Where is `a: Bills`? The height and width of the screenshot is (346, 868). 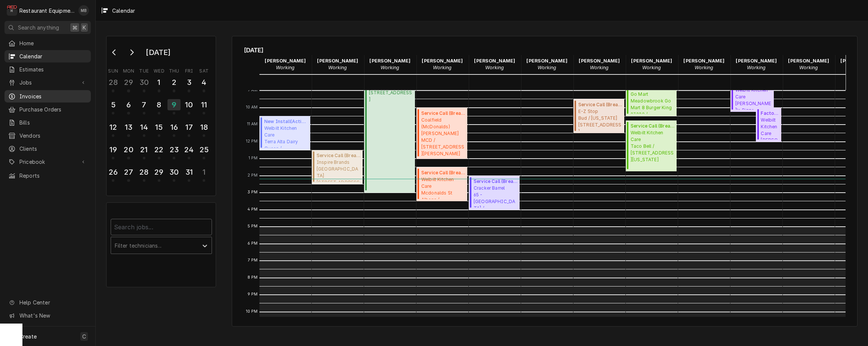 a: Bills is located at coordinates (48, 122).